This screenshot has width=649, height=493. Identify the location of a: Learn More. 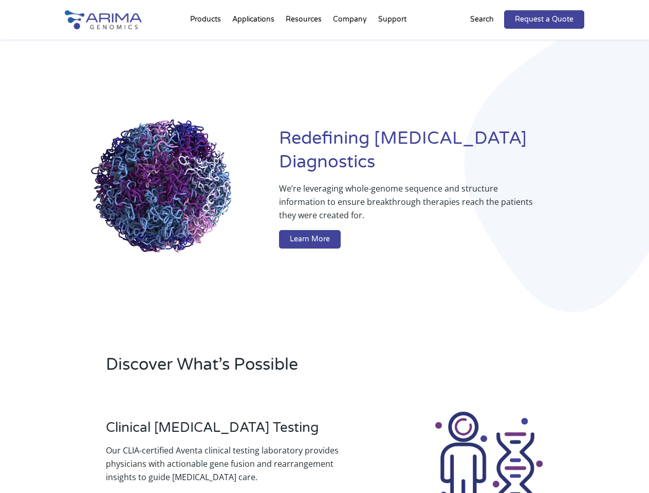
(310, 239).